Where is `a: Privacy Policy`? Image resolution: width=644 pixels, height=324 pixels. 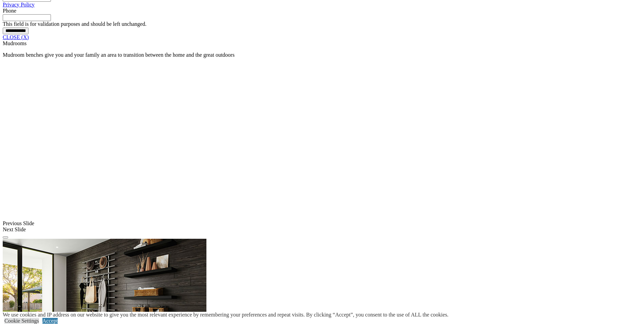 a: Privacy Policy is located at coordinates (19, 5).